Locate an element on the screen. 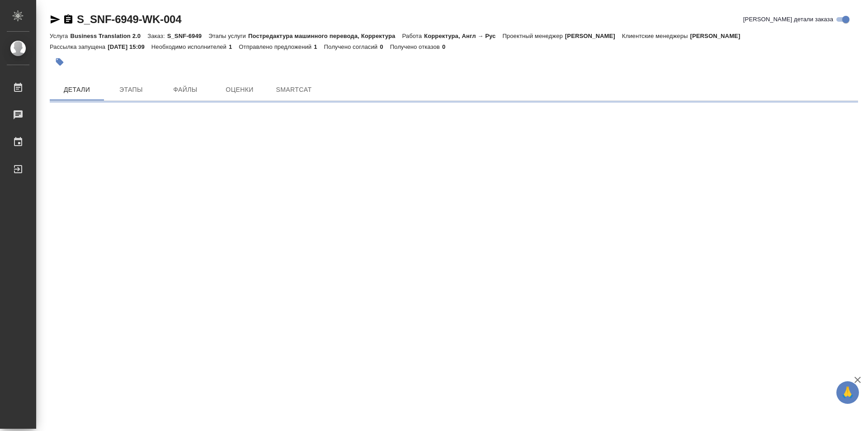 The height and width of the screenshot is (431, 868). p: Работа is located at coordinates (412, 36).